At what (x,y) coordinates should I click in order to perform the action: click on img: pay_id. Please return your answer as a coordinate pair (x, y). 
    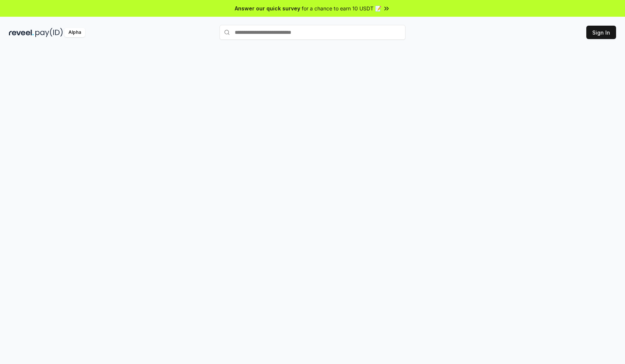
    Looking at the image, I should click on (49, 32).